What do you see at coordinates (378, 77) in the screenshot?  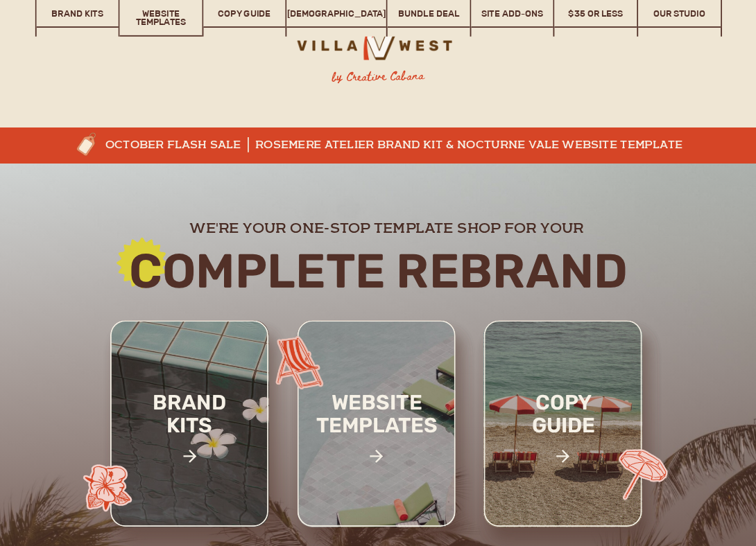 I see `h3: by Creative Cabana` at bounding box center [378, 77].